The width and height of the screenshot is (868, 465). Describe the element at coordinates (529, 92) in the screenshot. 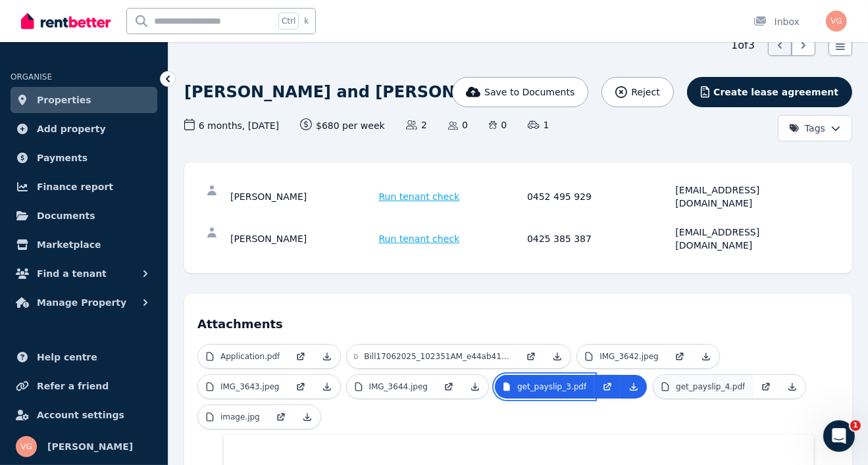

I see `span: Save to Documents` at that location.